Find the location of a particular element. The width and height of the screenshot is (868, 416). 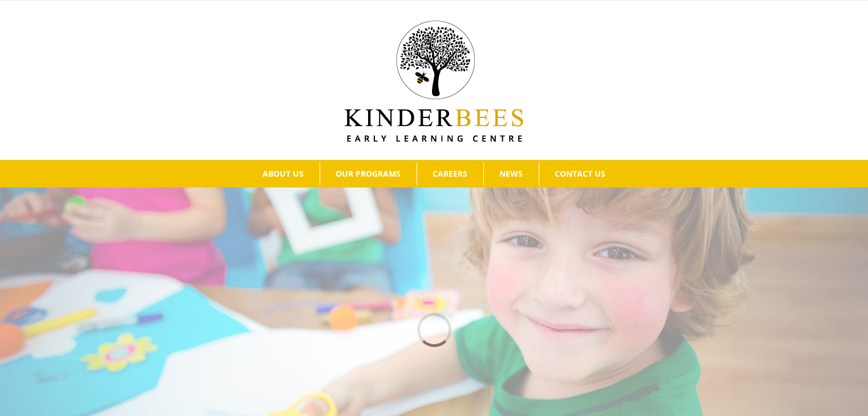

nav: Main Menu is located at coordinates (433, 174).